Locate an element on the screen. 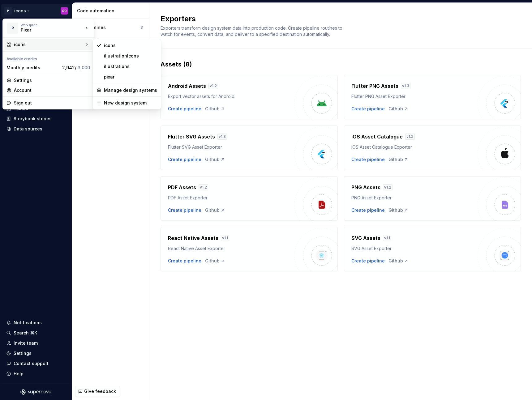  div: Workspace is located at coordinates (52, 25).